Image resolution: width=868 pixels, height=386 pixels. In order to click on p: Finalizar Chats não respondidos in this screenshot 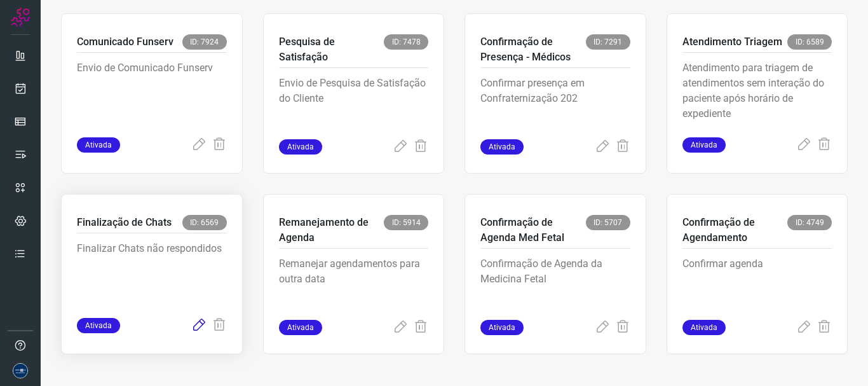, I will do `click(152, 273)`.